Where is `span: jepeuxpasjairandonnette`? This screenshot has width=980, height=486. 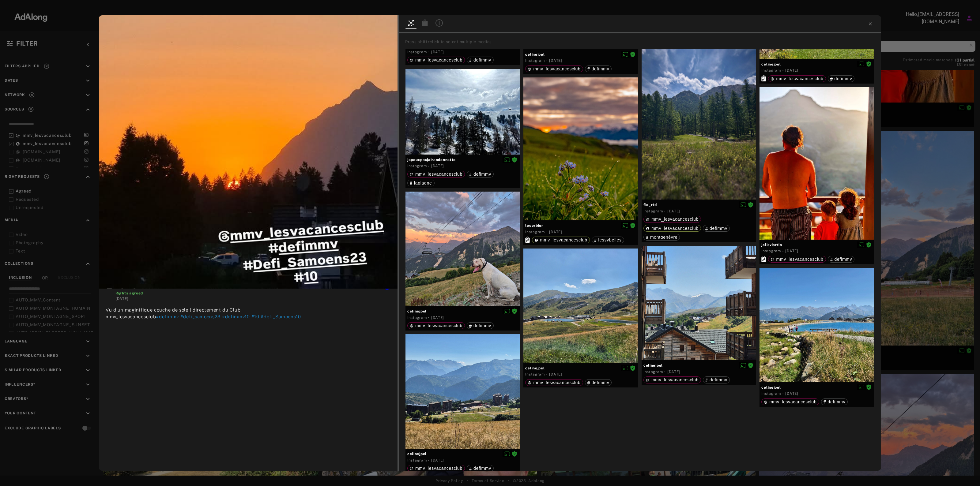
span: jepeuxpasjairandonnette is located at coordinates (463, 160).